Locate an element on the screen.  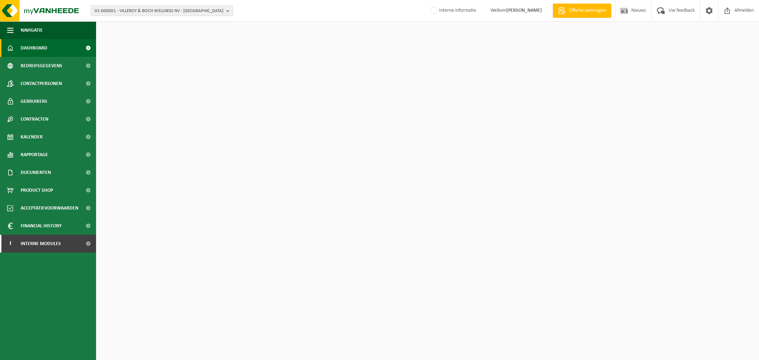
span: Kalender is located at coordinates (32, 137).